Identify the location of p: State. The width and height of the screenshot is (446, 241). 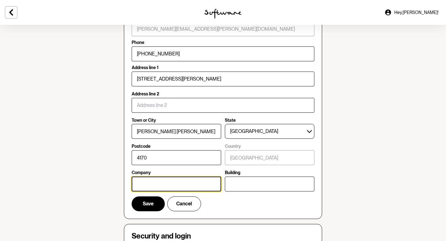
(230, 120).